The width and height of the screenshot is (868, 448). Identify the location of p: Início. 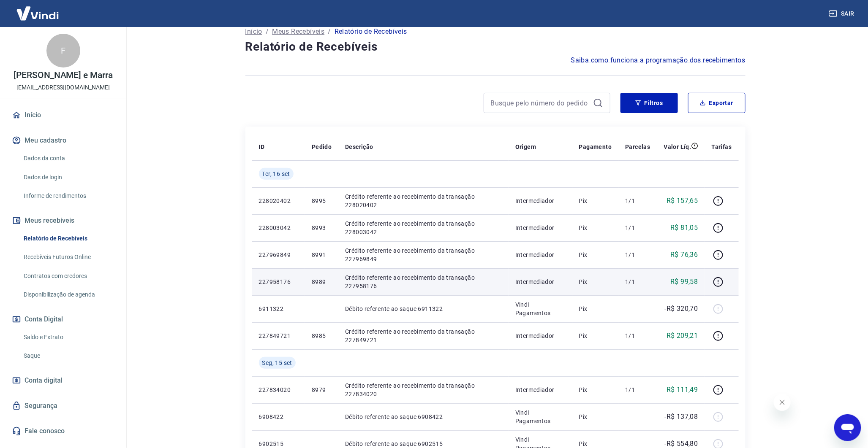
(254, 32).